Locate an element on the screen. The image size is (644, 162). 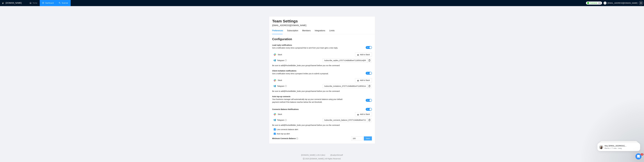
div: Members is located at coordinates (306, 30).